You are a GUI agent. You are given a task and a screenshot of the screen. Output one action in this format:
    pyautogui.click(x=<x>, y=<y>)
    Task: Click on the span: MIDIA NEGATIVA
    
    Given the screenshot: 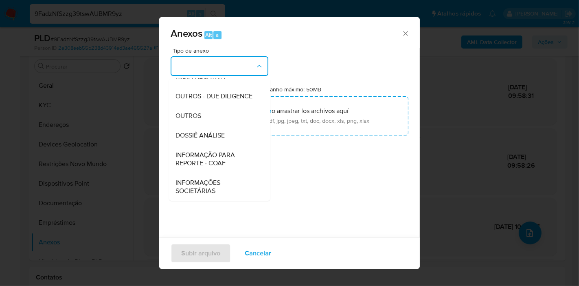 What is the action you would take?
    pyautogui.click(x=200, y=77)
    